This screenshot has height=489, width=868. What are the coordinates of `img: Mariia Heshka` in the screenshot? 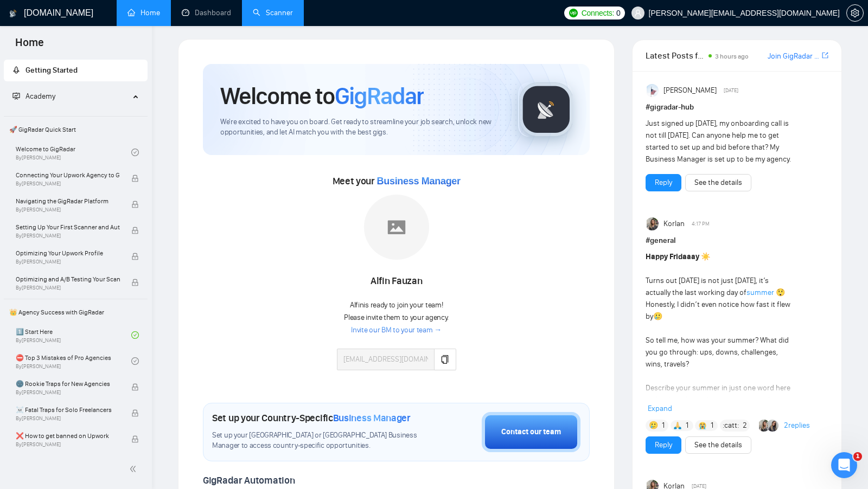 It's located at (774, 426).